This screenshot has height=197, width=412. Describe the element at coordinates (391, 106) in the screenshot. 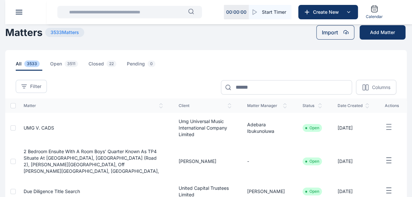

I see `span: actions` at that location.